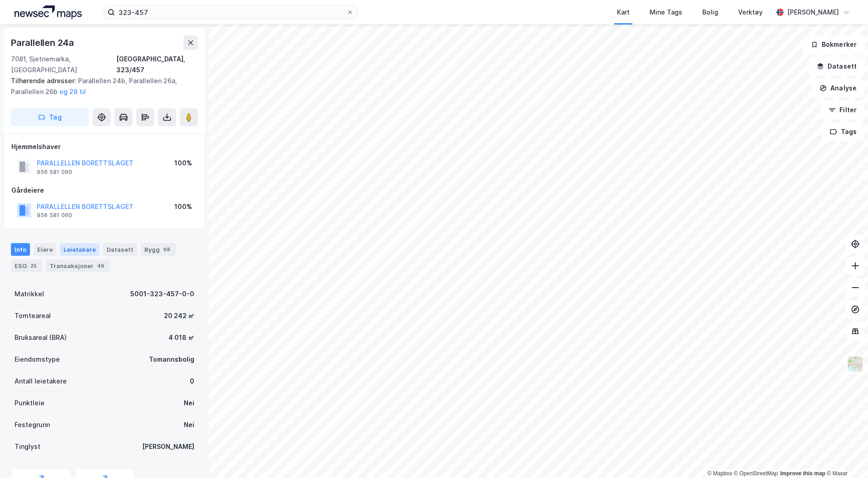 This screenshot has width=868, height=478. Describe the element at coordinates (45, 249) in the screenshot. I see `div: Eiere` at that location.